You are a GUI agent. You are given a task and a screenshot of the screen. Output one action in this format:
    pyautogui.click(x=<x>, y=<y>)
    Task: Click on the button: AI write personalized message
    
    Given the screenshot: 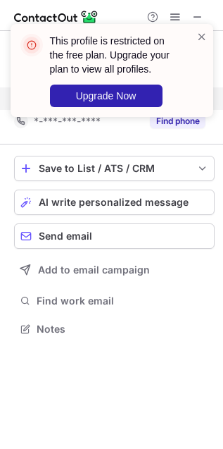 What is the action you would take?
    pyautogui.click(x=114, y=202)
    